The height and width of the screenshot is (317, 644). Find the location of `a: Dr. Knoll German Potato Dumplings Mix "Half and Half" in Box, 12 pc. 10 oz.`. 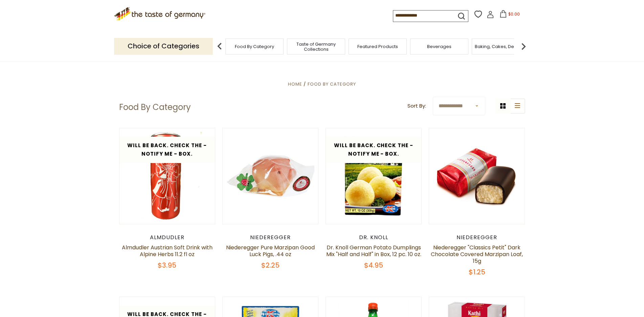

a: Dr. Knoll German Potato Dumplings Mix "Half and Half" in Box, 12 pc. 10 oz. is located at coordinates (374, 251).